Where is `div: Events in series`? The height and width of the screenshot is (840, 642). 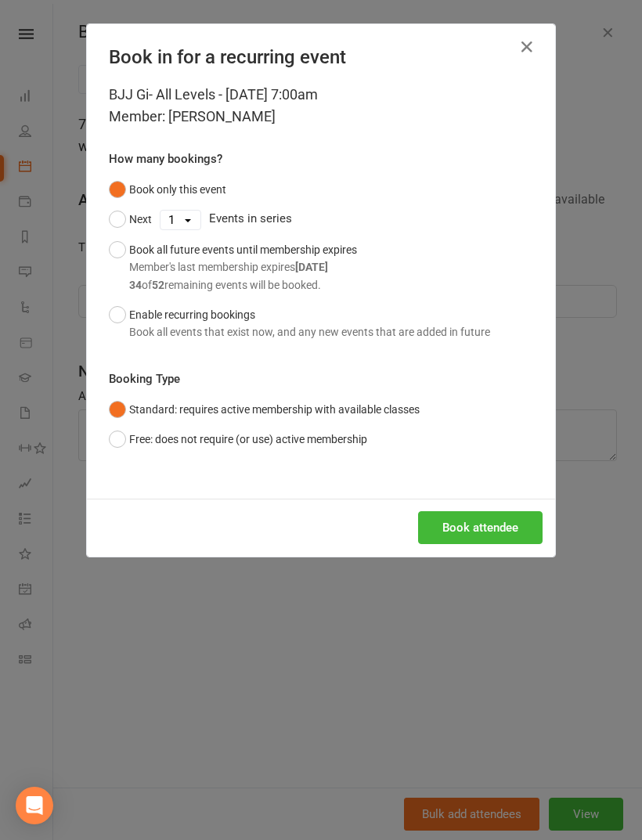
div: Events in series is located at coordinates (321, 219).